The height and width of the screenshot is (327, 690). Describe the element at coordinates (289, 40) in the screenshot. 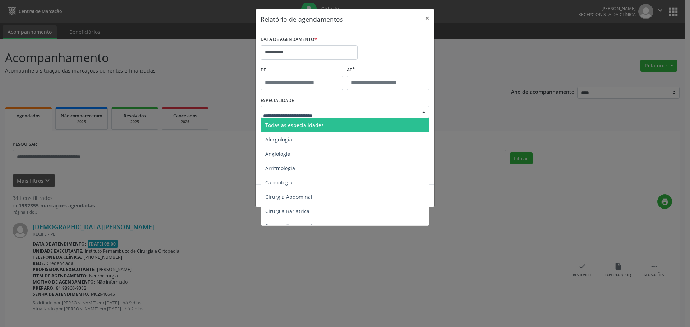

I see `label: DATA DE AGENDAMENTO` at that location.